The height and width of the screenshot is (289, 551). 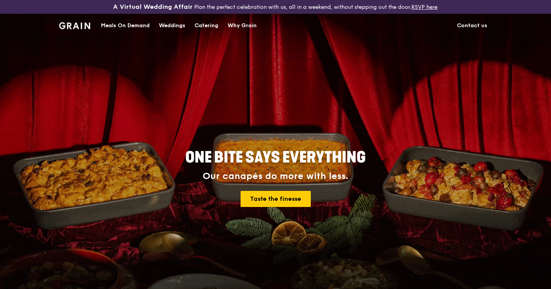 I want to click on h3: A Virtual Wedding Affair, so click(x=153, y=7).